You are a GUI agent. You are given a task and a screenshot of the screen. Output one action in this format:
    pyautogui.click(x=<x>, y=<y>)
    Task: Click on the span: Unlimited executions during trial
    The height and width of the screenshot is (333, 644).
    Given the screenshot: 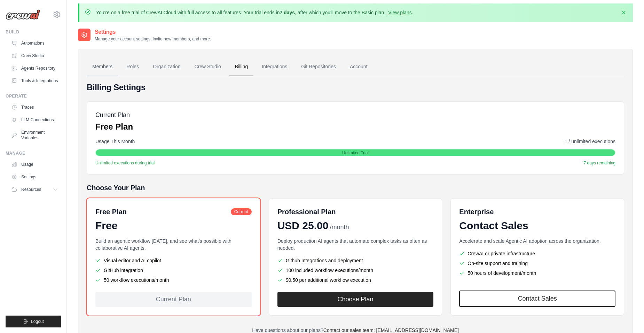 What is the action you would take?
    pyautogui.click(x=125, y=163)
    